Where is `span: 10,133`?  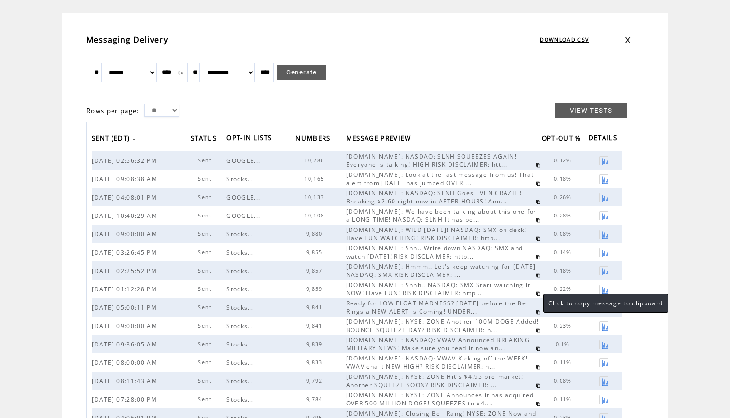 span: 10,133 is located at coordinates (315, 197).